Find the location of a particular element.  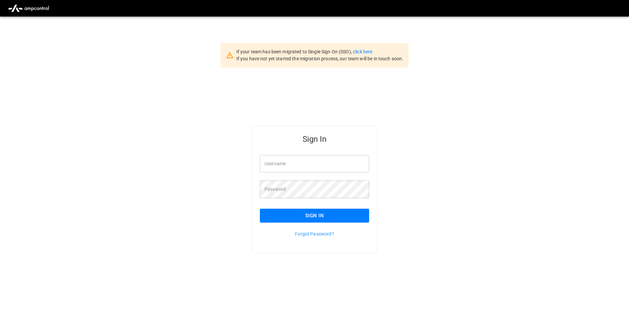

span: If your team has been migrated to Single Sign On (SSO), is located at coordinates (295, 52).